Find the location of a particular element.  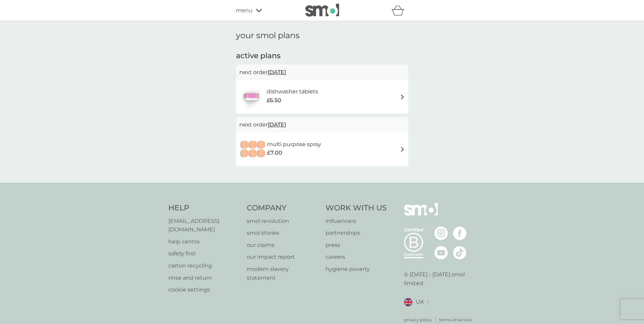

h6: multi purpose spray is located at coordinates (294, 144).